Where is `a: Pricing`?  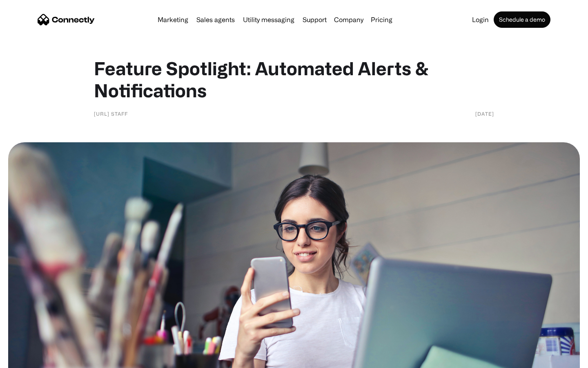
a: Pricing is located at coordinates (381, 20).